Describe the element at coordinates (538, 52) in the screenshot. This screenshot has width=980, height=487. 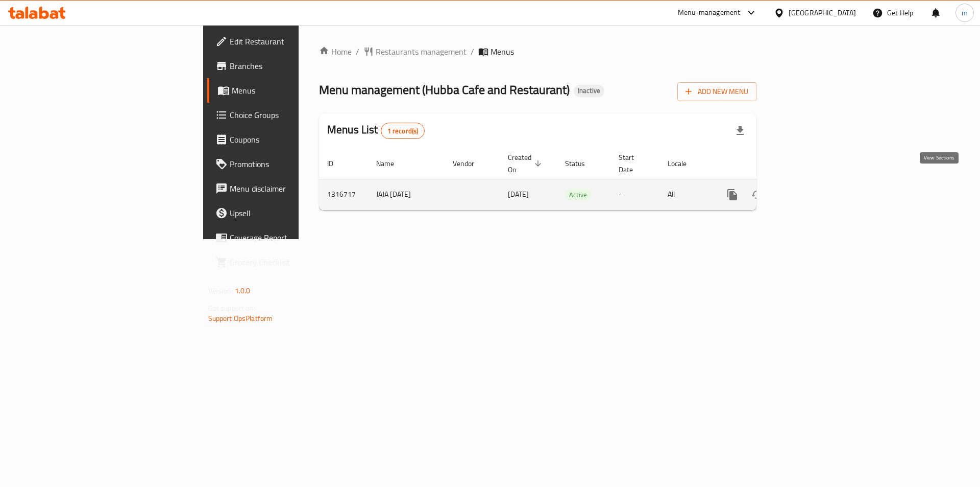
I see `nav: breadcrumb` at that location.